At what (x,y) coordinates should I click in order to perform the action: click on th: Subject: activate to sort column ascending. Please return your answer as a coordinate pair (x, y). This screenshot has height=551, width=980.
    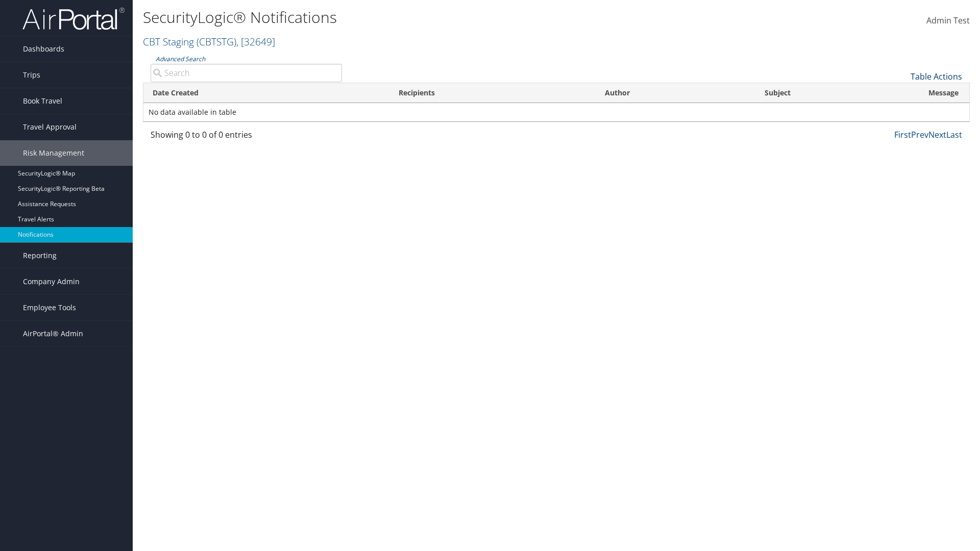
    Looking at the image, I should click on (837, 93).